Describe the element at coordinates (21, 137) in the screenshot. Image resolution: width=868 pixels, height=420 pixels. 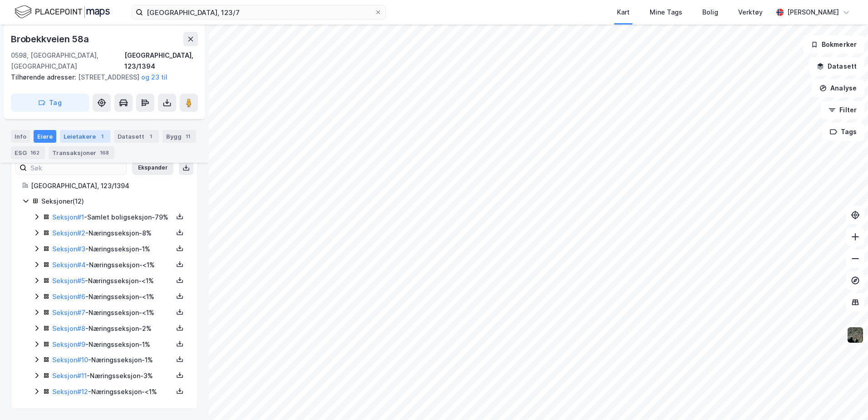
I see `div: Info` at that location.